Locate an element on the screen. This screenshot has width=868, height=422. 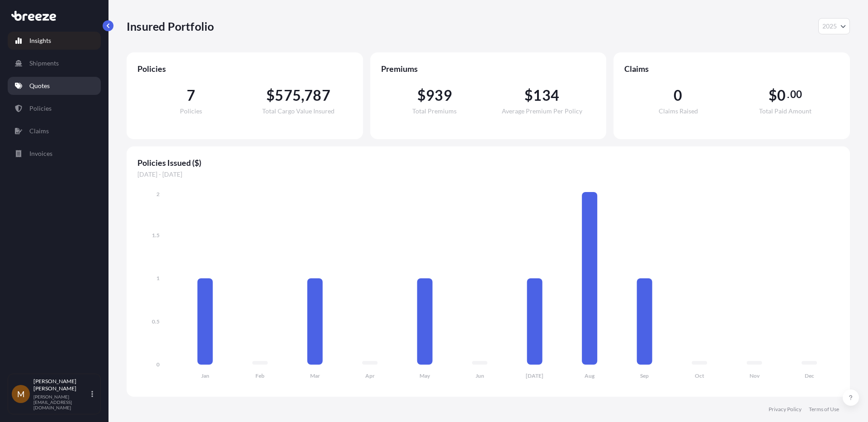
tspan: 1 is located at coordinates (158, 278).